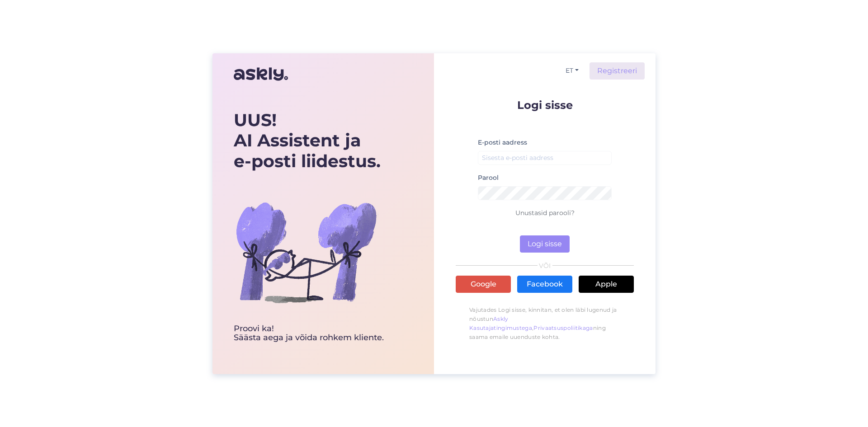  I want to click on div: UUS! AI Assistent ja e-posti liidestus., so click(309, 141).